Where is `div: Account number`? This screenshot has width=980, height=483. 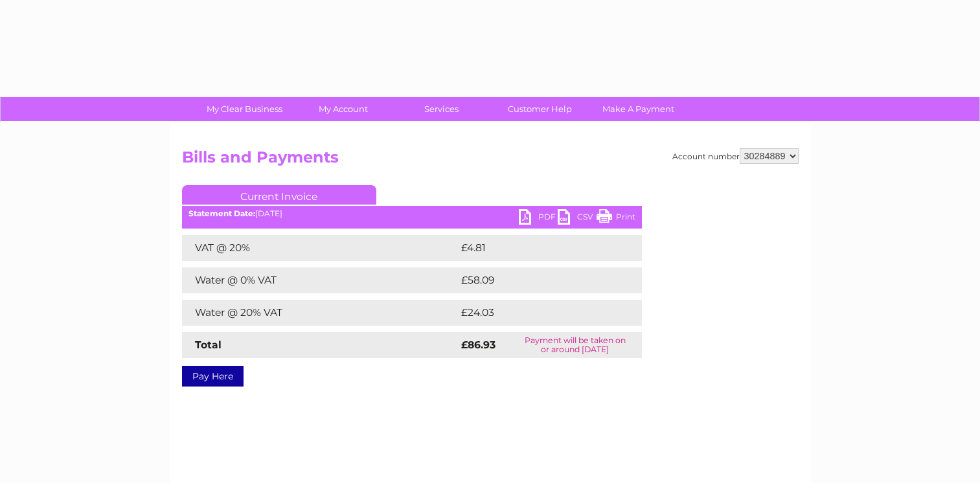 div: Account number is located at coordinates (735, 156).